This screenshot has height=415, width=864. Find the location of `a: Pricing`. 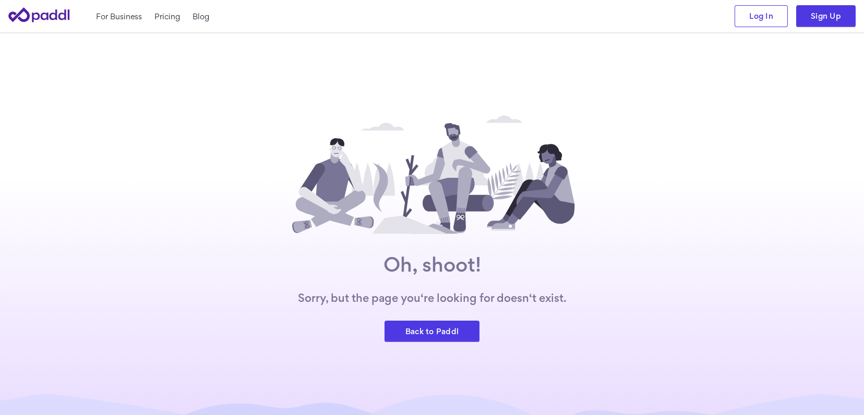

a: Pricing is located at coordinates (167, 16).